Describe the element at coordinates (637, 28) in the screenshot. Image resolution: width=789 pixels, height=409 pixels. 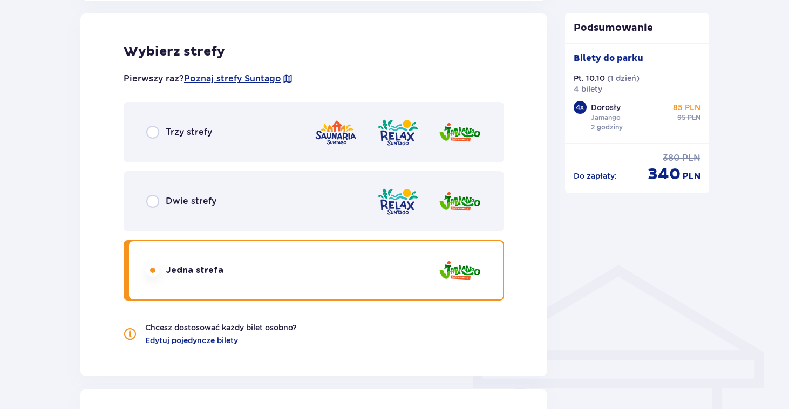
I see `p: Podsumowanie` at that location.